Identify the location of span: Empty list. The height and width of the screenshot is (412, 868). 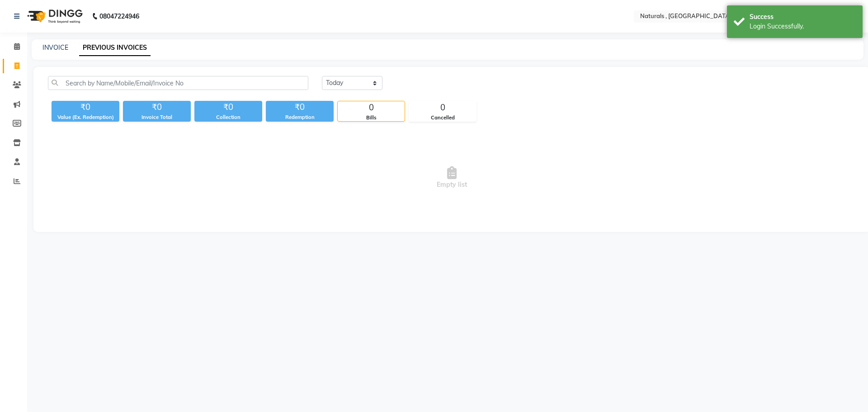
(452, 178).